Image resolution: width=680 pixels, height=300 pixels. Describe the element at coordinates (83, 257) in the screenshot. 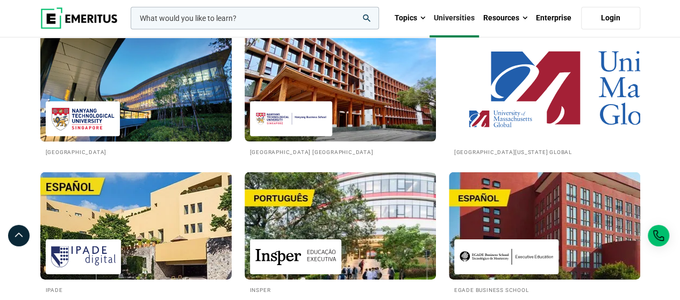

I see `img: IPADE` at that location.